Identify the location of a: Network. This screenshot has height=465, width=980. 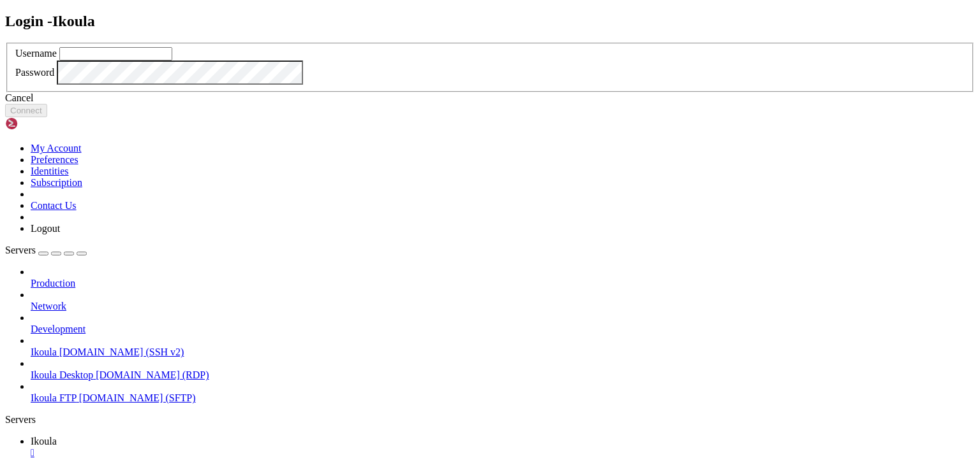
(503, 306).